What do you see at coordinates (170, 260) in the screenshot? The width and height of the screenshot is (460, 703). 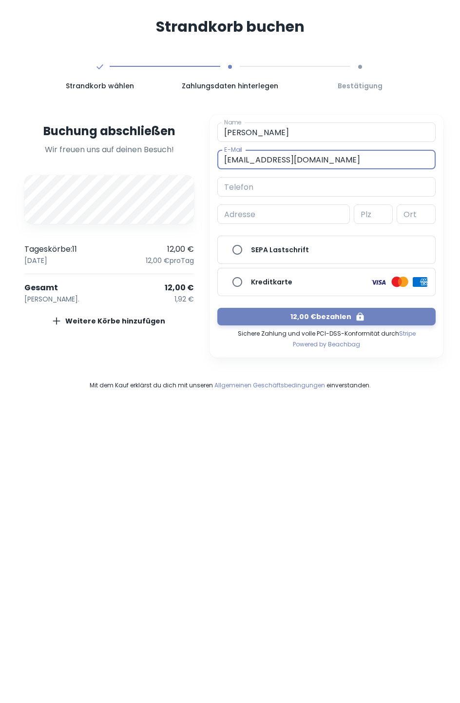 I see `p: 12,00 € pro Tag` at bounding box center [170, 260].